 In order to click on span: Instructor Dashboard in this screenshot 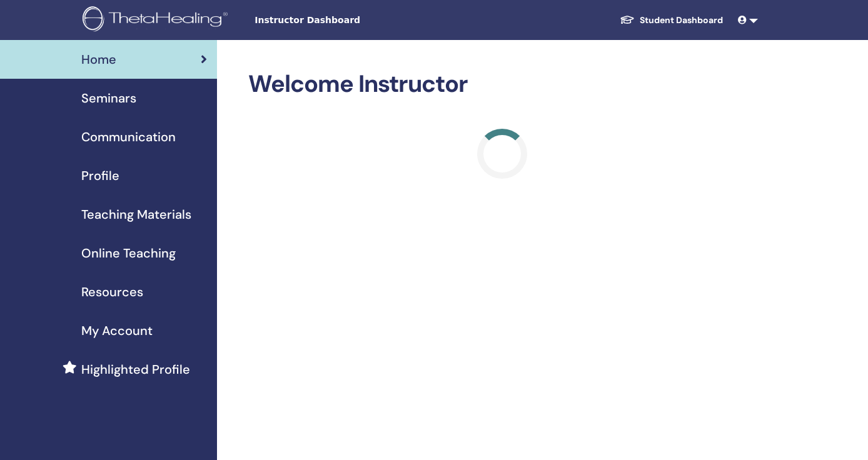, I will do `click(349, 20)`.